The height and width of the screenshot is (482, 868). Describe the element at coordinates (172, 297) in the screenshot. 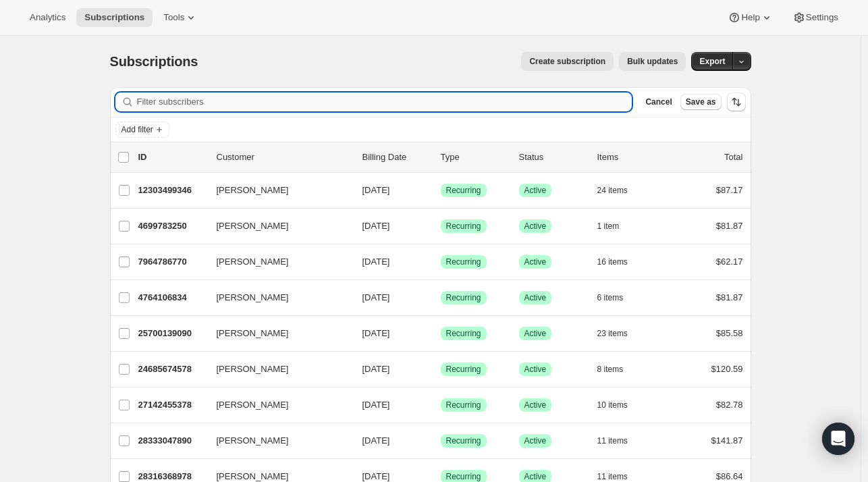

I see `p: 4764106834` at that location.